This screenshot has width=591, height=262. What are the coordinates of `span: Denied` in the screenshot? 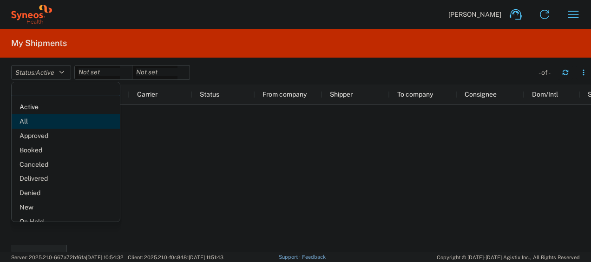 It's located at (66, 193).